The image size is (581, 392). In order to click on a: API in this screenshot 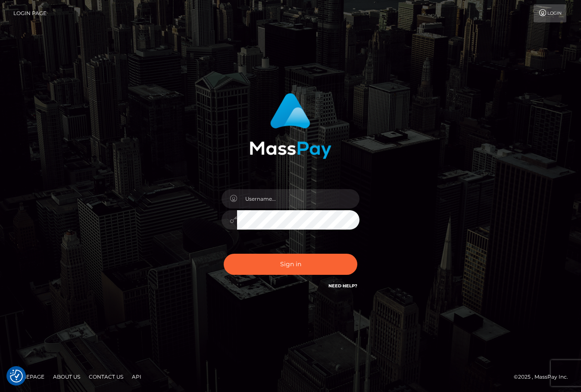, I will do `click(137, 376)`.